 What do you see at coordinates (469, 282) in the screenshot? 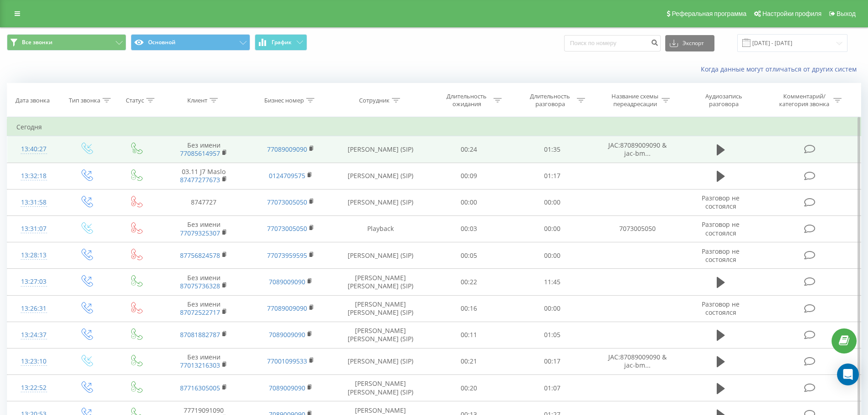
I see `td: 00:22` at bounding box center [469, 282].